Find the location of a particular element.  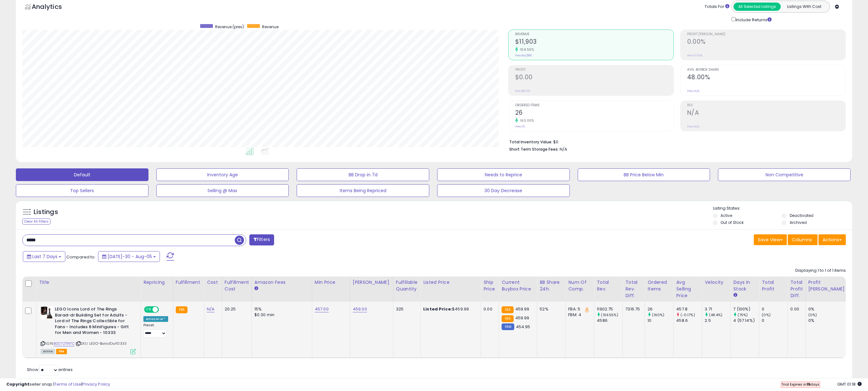

span: Ordered Items is located at coordinates (595, 105).